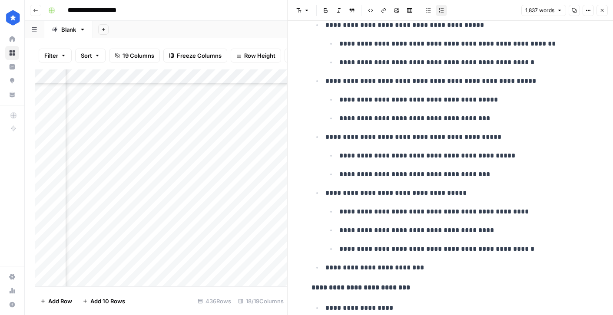 The image size is (613, 315). What do you see at coordinates (199, 56) in the screenshot?
I see `span: Freeze Columns` at bounding box center [199, 56].